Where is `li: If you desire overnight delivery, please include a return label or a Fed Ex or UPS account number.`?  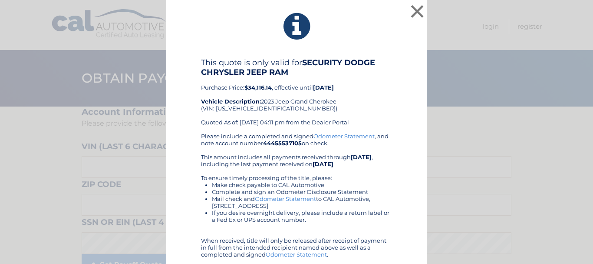
li: If you desire overnight delivery, please include a return label or a Fed Ex or UPS account number. is located at coordinates (302, 216).